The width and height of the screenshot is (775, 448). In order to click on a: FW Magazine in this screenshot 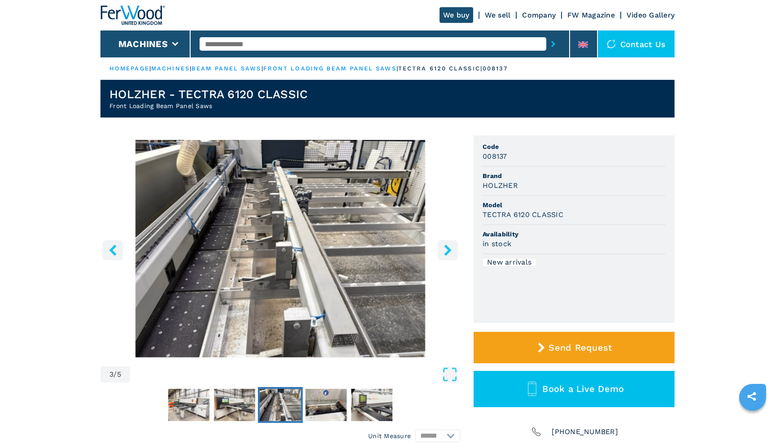, I will do `click(591, 15)`.